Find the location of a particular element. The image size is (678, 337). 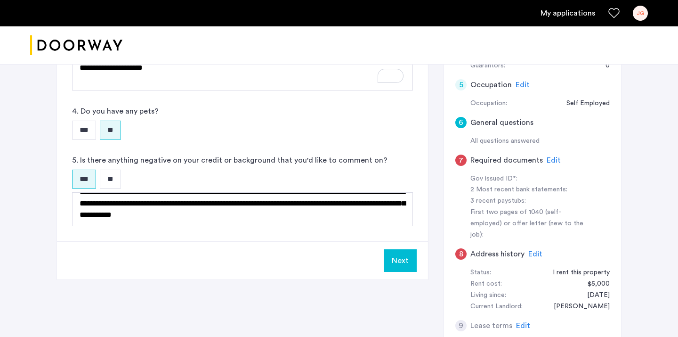

h5: Address history is located at coordinates (497, 254).